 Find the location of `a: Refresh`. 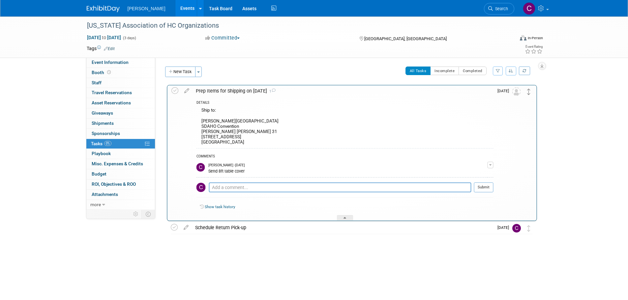

a: Refresh is located at coordinates (524, 71).